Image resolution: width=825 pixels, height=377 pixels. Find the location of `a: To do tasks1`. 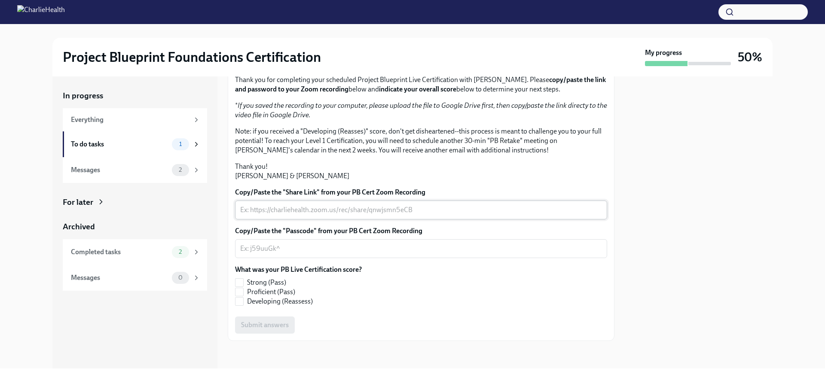

a: To do tasks1 is located at coordinates (135, 144).